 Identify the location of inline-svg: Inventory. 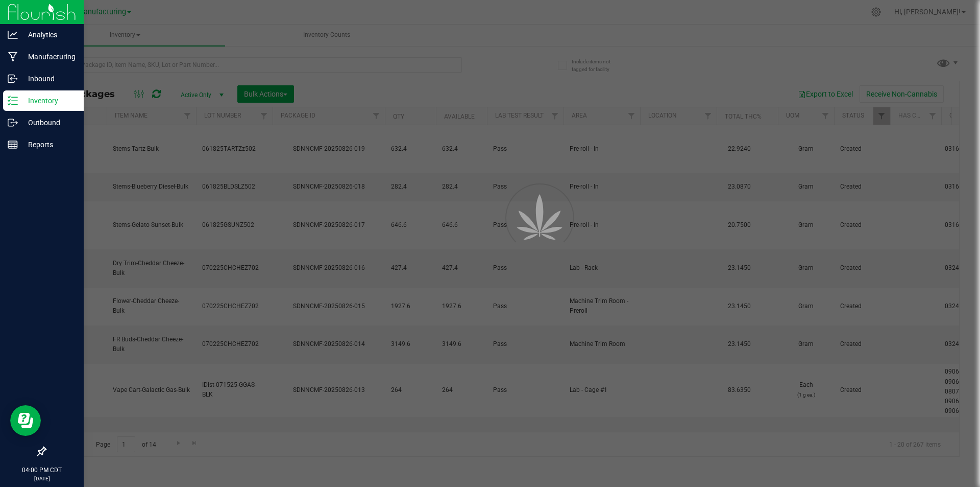
(13, 101).